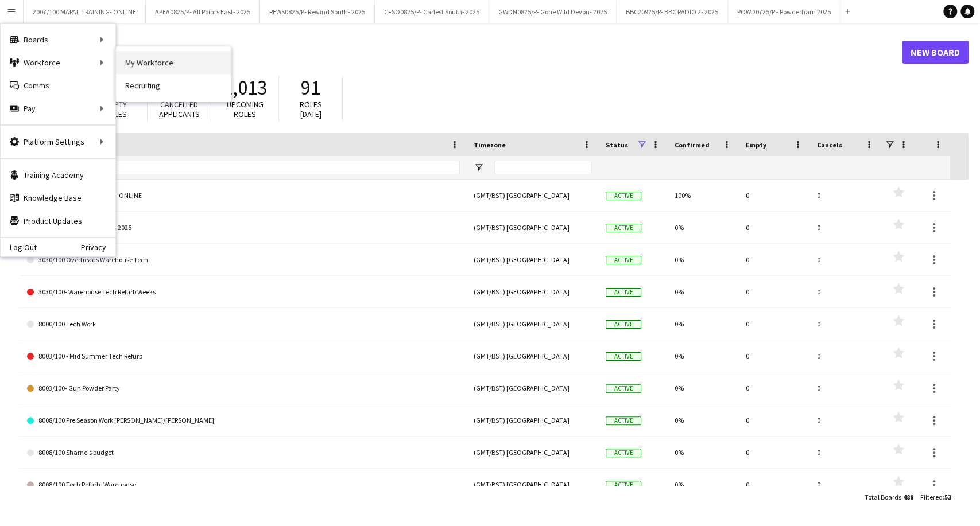  What do you see at coordinates (931, 497) in the screenshot?
I see `span: Filtered` at bounding box center [931, 497].